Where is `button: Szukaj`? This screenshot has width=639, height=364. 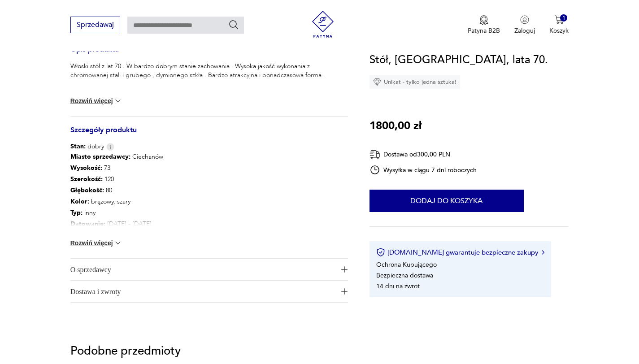 button: Szukaj is located at coordinates (234, 25).